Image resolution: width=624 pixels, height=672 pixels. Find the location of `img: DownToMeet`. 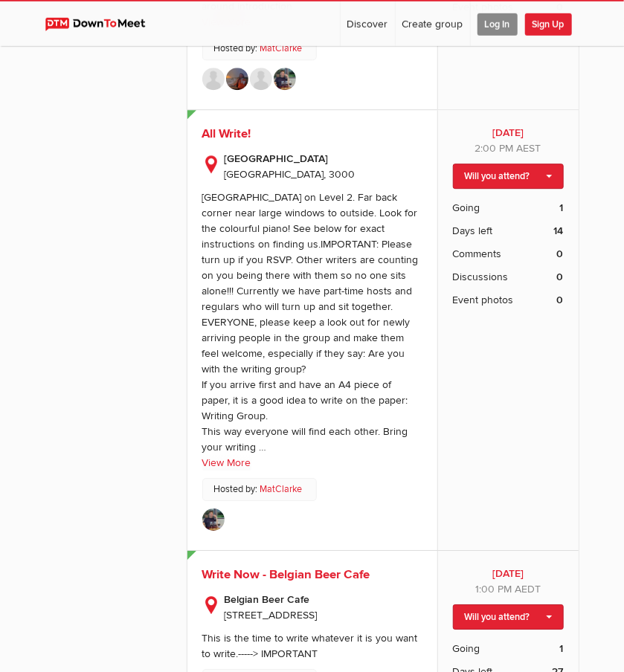

img: DownToMeet is located at coordinates (102, 25).